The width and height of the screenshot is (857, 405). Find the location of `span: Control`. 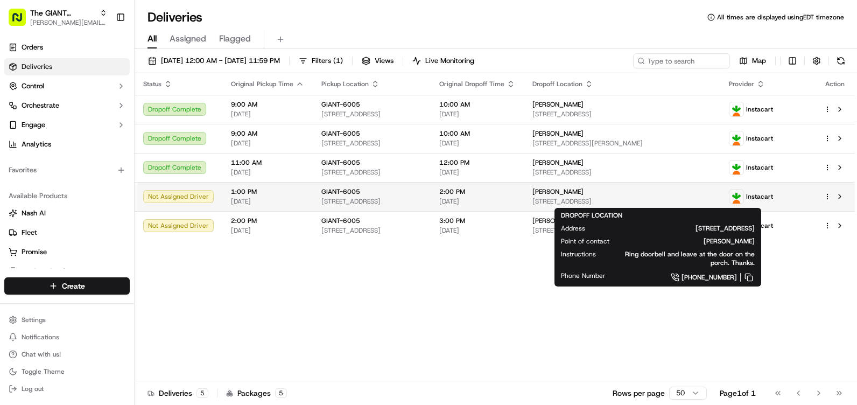

span: Control is located at coordinates (33, 86).